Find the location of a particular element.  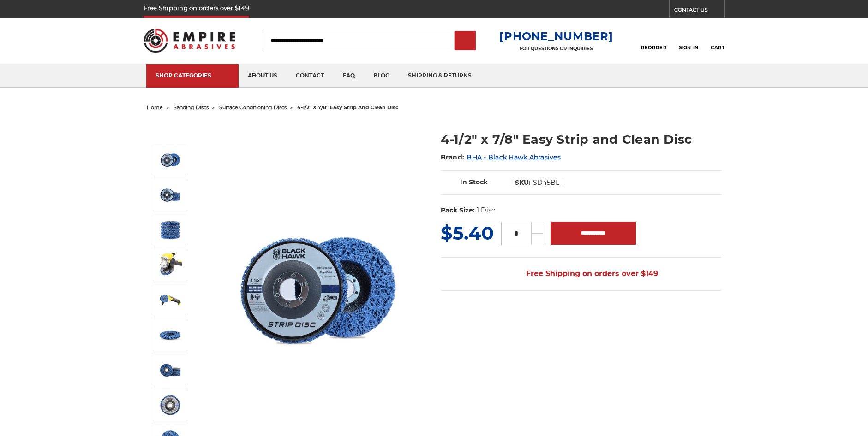

span: In Stock is located at coordinates (474, 183).